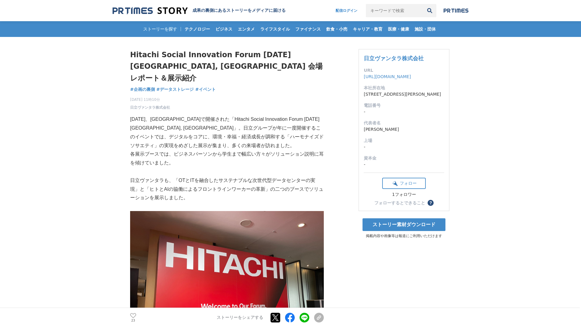 The height and width of the screenshot is (327, 581). What do you see at coordinates (337, 29) in the screenshot?
I see `span: 飲食・小売` at bounding box center [337, 29].